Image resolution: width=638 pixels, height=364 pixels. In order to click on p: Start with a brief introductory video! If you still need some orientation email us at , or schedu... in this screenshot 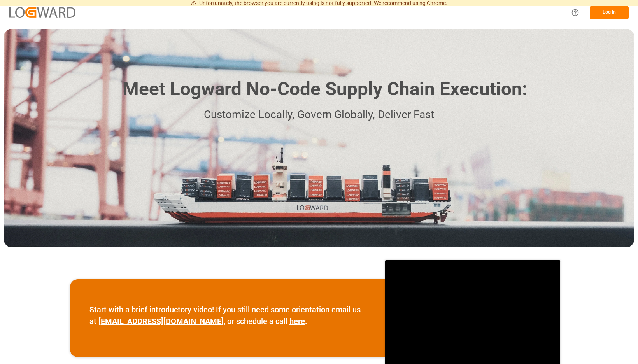, I will do `click(228, 315)`.